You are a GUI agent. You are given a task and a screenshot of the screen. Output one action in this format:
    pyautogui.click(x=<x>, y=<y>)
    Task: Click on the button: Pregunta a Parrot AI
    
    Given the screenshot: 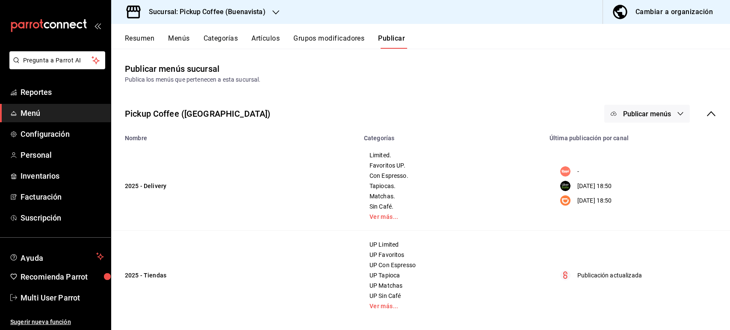 What is the action you would take?
    pyautogui.click(x=57, y=60)
    